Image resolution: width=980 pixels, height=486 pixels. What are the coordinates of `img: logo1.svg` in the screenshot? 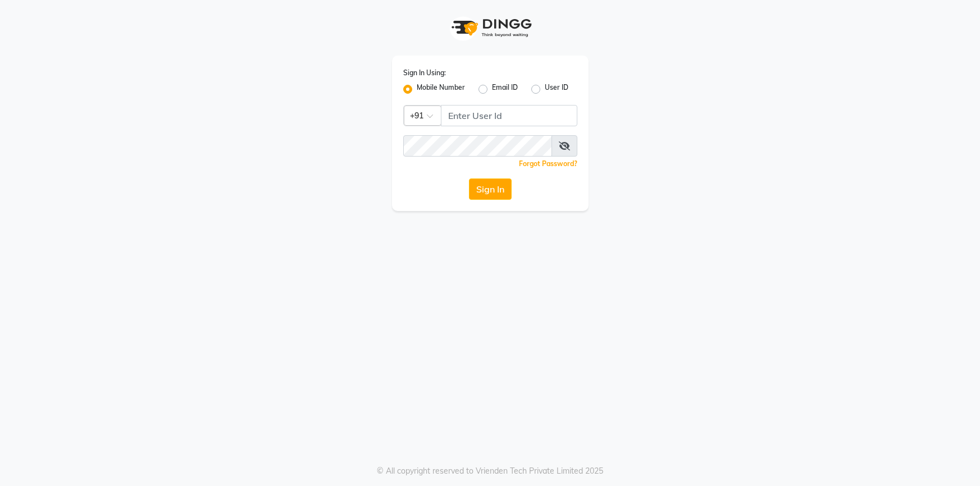 It's located at (490, 27).